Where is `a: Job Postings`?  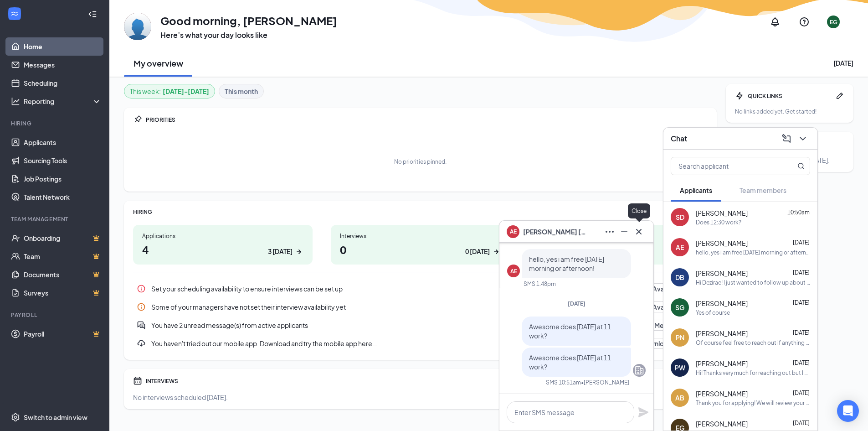
a: Job Postings is located at coordinates (63, 179).